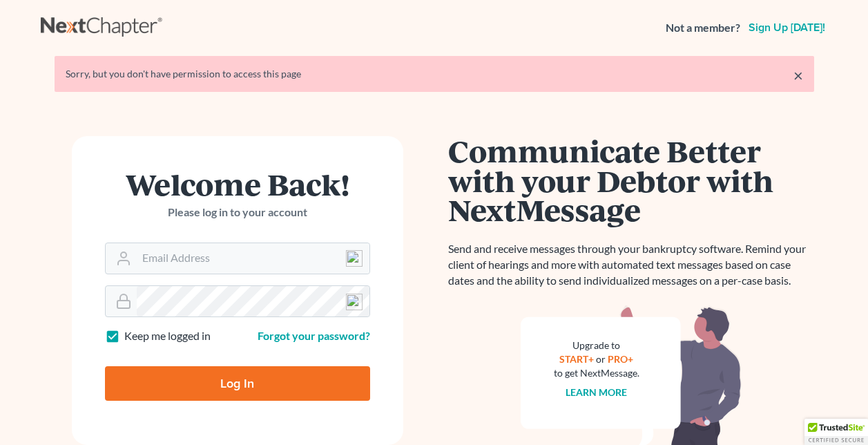  Describe the element at coordinates (836, 432) in the screenshot. I see `div: TrustedSite Certified` at that location.